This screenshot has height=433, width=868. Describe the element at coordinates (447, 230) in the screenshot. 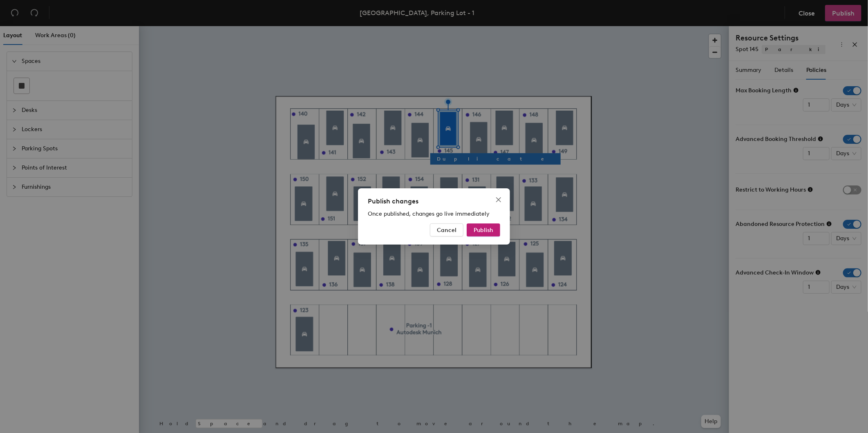

I see `button: Cancel` at that location.